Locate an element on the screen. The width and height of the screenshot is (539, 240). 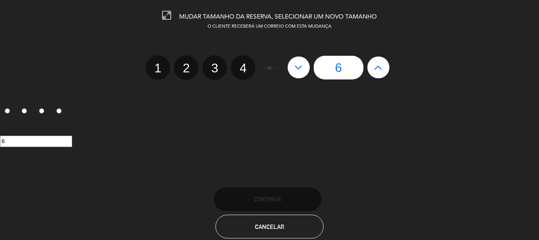
input: 3 is located at coordinates (41, 110).